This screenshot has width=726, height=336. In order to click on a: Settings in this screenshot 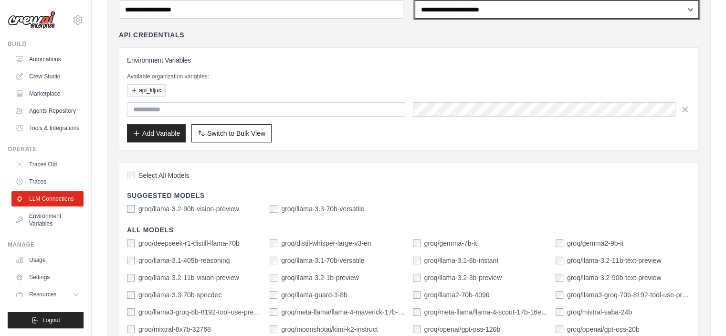, I will do `click(47, 277)`.